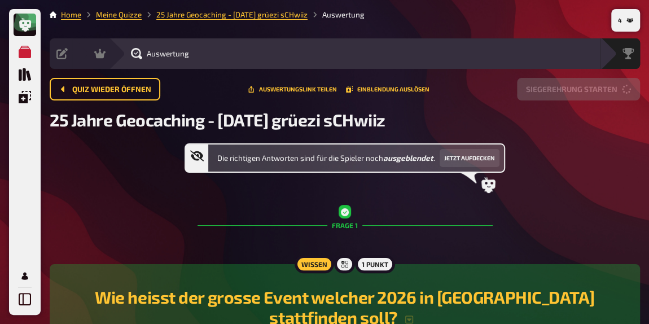 Image resolution: width=649 pixels, height=324 pixels. I want to click on button: Jetzt aufdecken, so click(470, 158).